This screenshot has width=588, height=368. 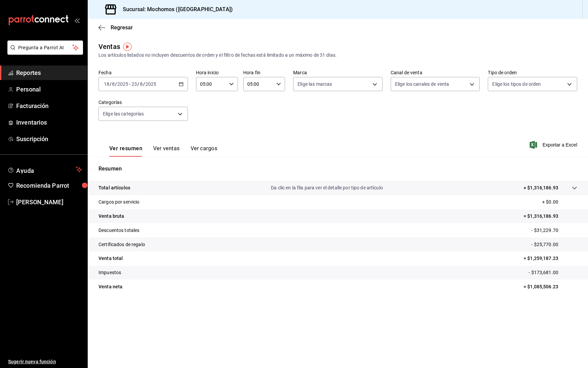 What do you see at coordinates (110, 272) in the screenshot?
I see `p: Impuestos` at bounding box center [110, 272].